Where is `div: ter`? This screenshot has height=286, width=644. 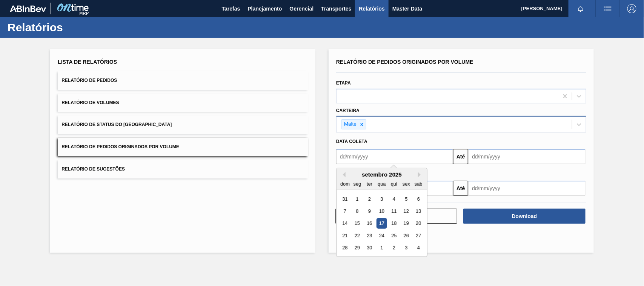 div: ter is located at coordinates (369, 184).